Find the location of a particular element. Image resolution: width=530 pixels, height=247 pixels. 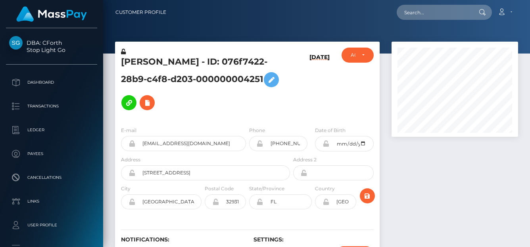

p: Links is located at coordinates (52, 202).